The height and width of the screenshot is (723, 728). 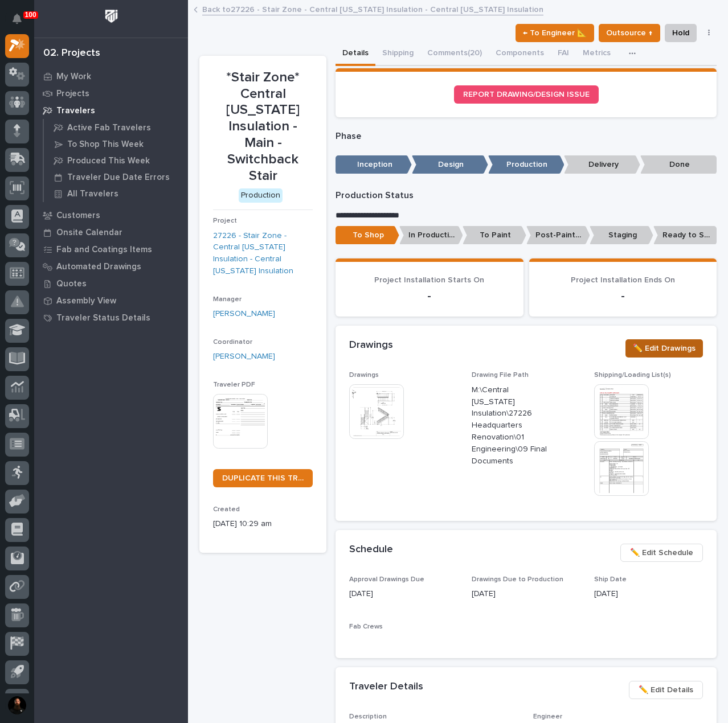 I want to click on a: Quotes, so click(x=111, y=283).